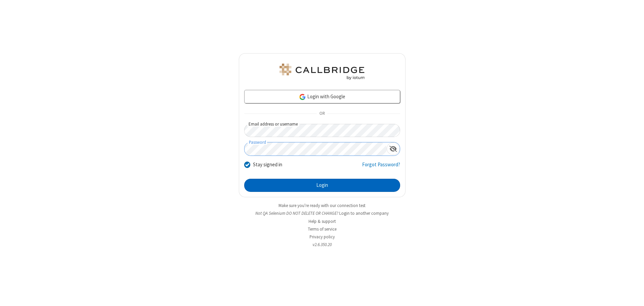 This screenshot has height=306, width=644. I want to click on li: Not QA Selenium DO NOT DELETE OR CHANGE?, so click(322, 213).